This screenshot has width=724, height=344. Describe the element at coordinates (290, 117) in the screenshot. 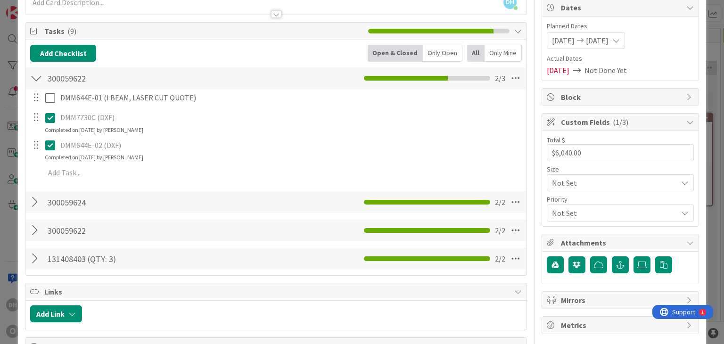

I see `p: DMM7730C (DXF)` at that location.